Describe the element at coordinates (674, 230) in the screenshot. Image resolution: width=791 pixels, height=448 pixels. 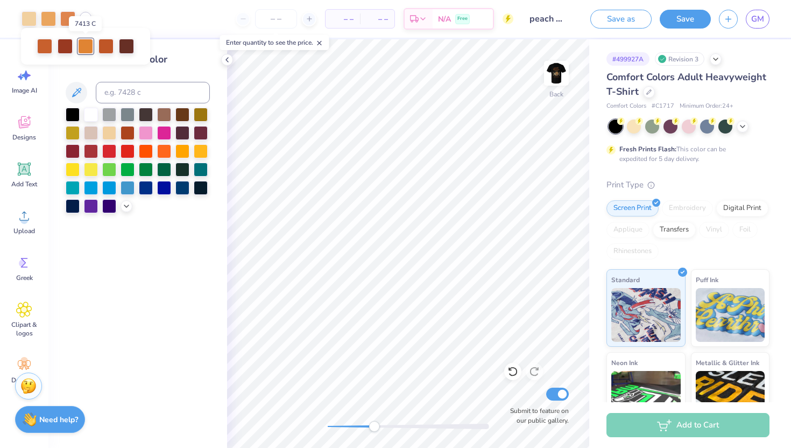
I see `div: Transfers` at that location.